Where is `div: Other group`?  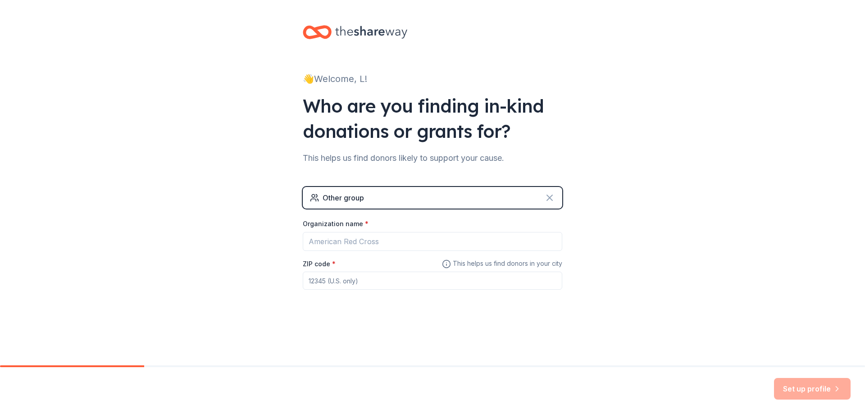
div: Other group is located at coordinates (343, 198).